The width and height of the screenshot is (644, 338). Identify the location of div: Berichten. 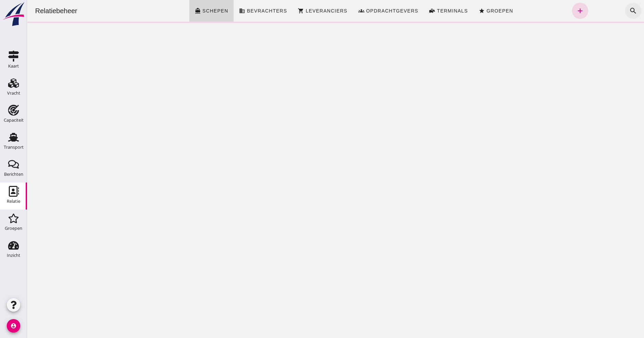
(13, 174).